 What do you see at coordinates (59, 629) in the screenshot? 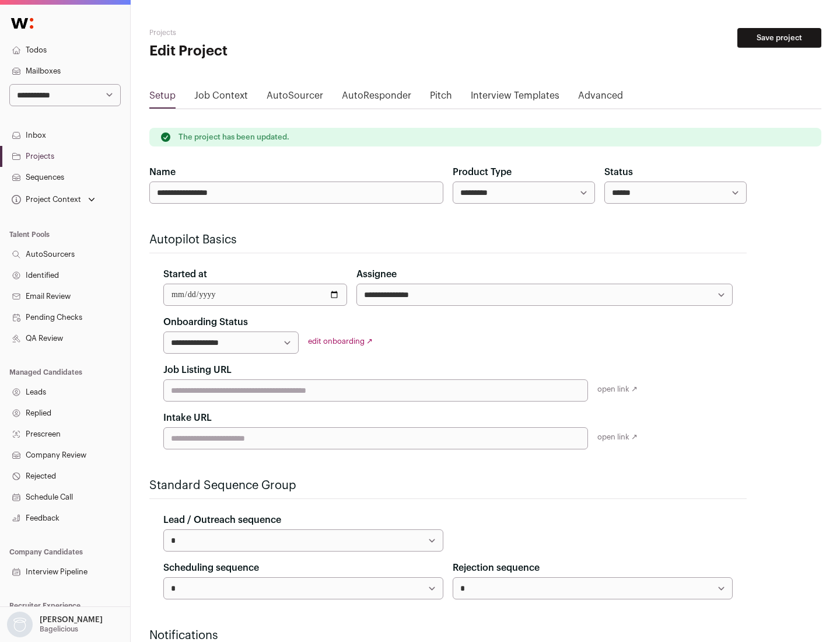
I see `p: Bagelicious` at bounding box center [59, 629].